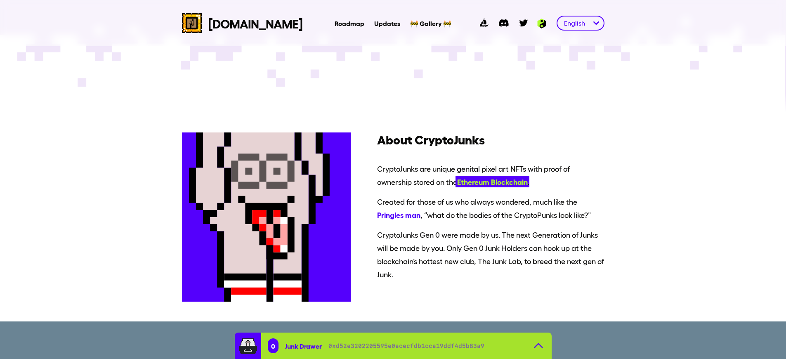 This screenshot has height=359, width=786. Describe the element at coordinates (504, 23) in the screenshot. I see `a: discord` at that location.